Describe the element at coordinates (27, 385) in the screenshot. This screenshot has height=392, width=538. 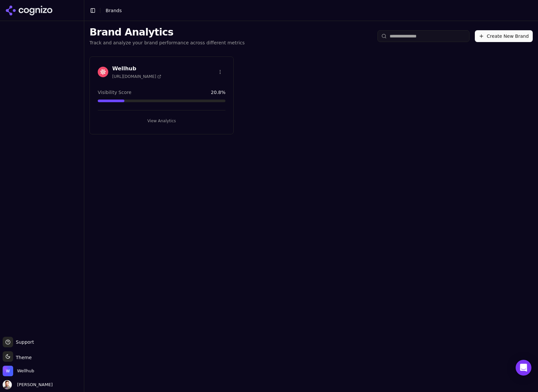
I see `button: Open user button` at that location.